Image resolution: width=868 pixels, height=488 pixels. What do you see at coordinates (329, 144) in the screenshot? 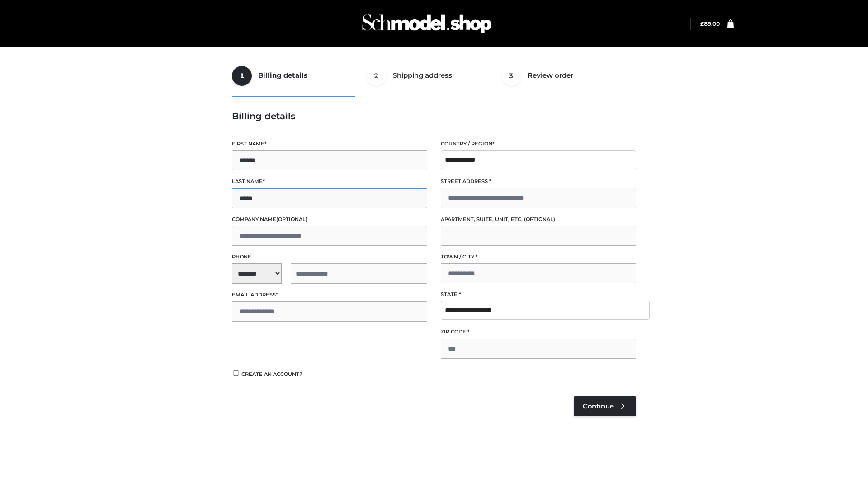
I see `label: First name` at bounding box center [329, 144].